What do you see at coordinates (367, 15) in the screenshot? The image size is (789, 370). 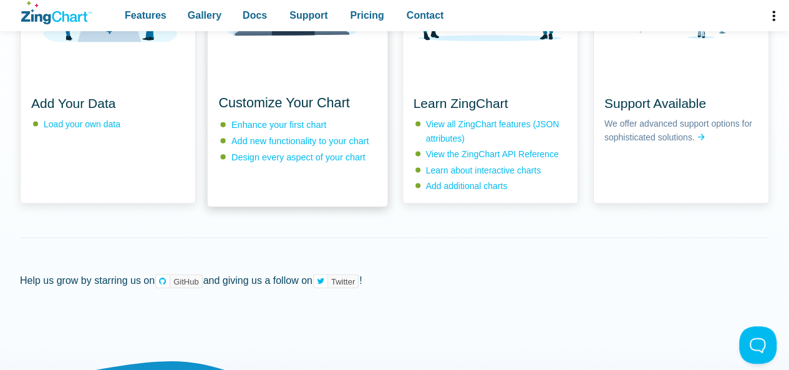 I see `span: Pricing` at bounding box center [367, 15].